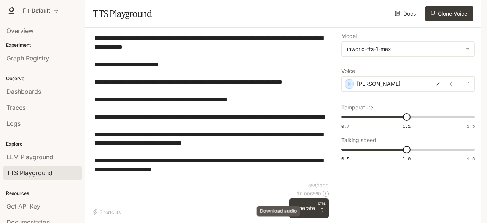 This screenshot has width=487, height=223. Describe the element at coordinates (309, 194) in the screenshot. I see `p: $ 0.006560` at that location.